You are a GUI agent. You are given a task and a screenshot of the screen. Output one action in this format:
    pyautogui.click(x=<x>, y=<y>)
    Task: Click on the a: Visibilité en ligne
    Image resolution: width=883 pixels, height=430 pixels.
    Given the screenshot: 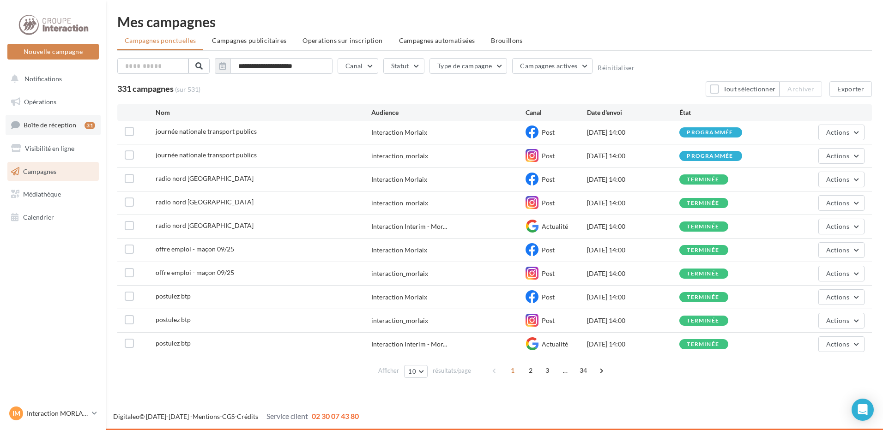 What is the action you would take?
    pyautogui.click(x=53, y=149)
    